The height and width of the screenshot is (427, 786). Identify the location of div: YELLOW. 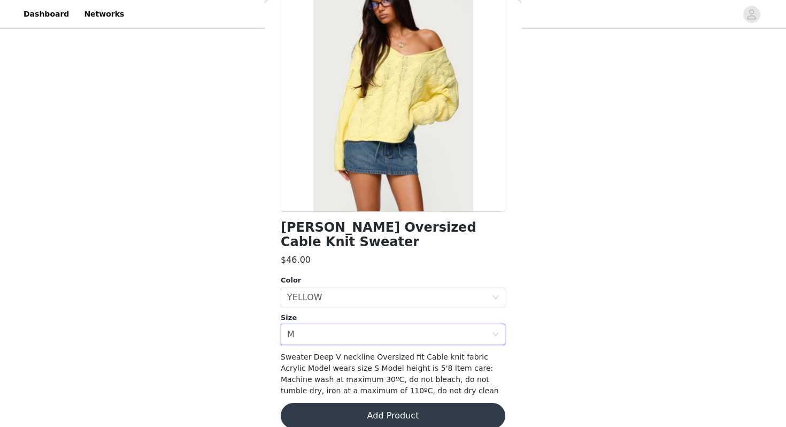
(305, 297).